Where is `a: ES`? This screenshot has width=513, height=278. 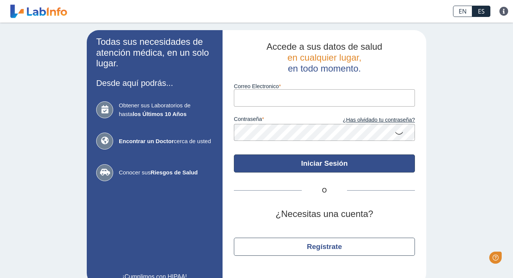 a: ES is located at coordinates (481, 11).